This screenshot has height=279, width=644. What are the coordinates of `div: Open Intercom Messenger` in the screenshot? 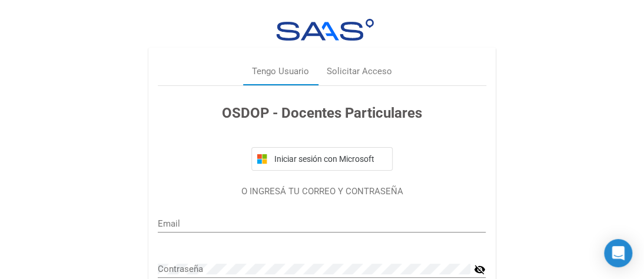 It's located at (618, 253).